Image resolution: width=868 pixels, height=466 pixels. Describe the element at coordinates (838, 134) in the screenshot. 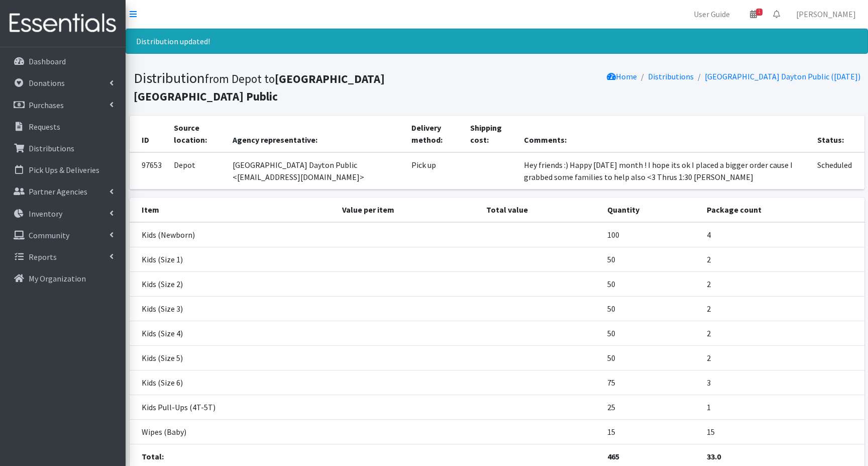

I see `th: Status:` at that location.